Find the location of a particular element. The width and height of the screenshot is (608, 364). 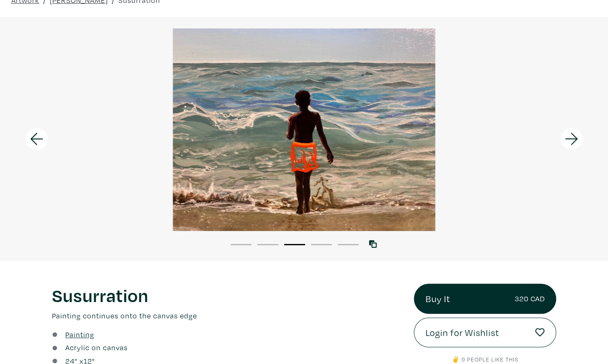

h1: Susurration is located at coordinates (226, 295).